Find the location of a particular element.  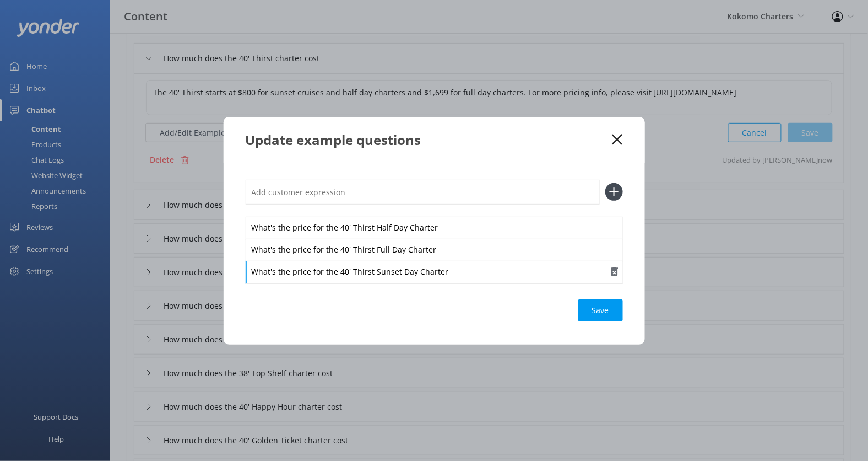

input: Add customer expression is located at coordinates (423, 192).